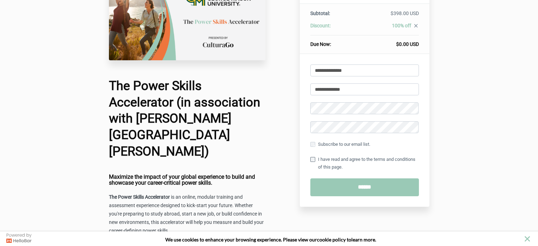 This screenshot has height=246, width=538. What do you see at coordinates (333, 42) in the screenshot?
I see `th: Due Now:` at bounding box center [333, 42].